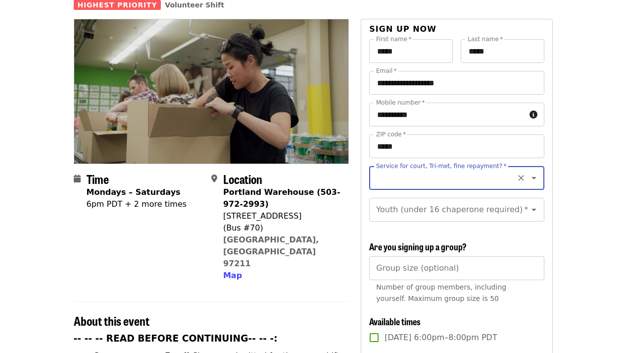 This screenshot has height=353, width=626. What do you see at coordinates (195, 5) in the screenshot?
I see `span: Volunteer Shift` at bounding box center [195, 5].